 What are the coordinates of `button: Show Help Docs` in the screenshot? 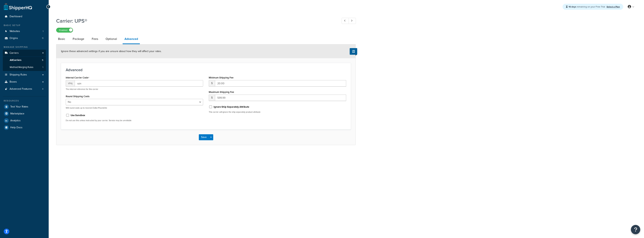 It's located at (354, 51).